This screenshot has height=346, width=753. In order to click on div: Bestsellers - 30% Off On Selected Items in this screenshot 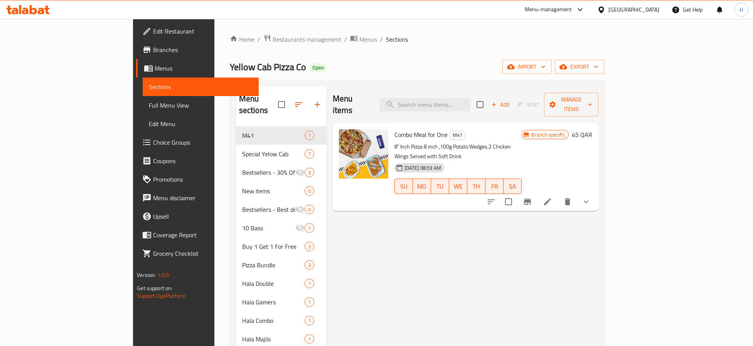, I will do `click(269, 172)`.